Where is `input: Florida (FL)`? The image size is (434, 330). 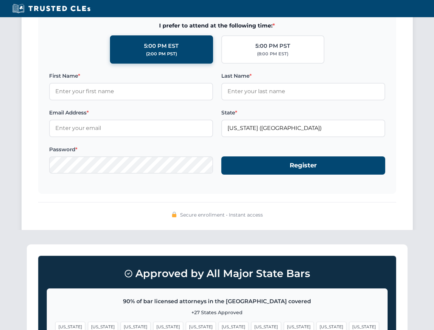 input: Florida (FL) is located at coordinates (303, 128).